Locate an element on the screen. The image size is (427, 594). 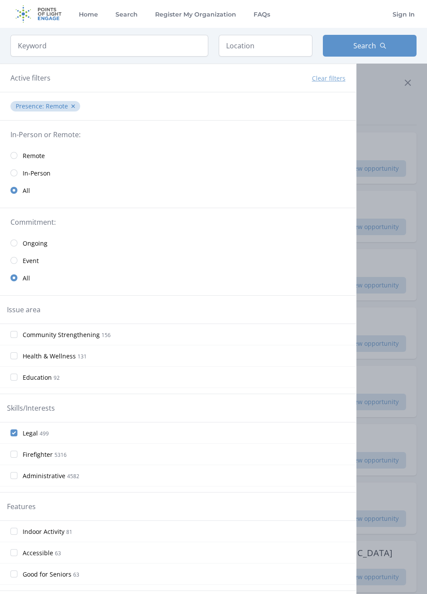
legend: Issue area is located at coordinates (24, 310).